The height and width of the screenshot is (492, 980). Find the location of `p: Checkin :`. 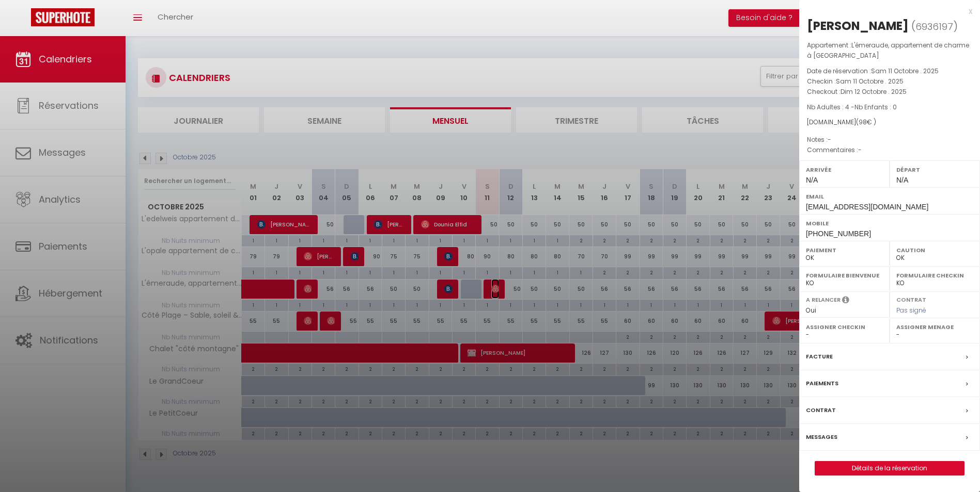

p: Checkin : is located at coordinates (890, 82).